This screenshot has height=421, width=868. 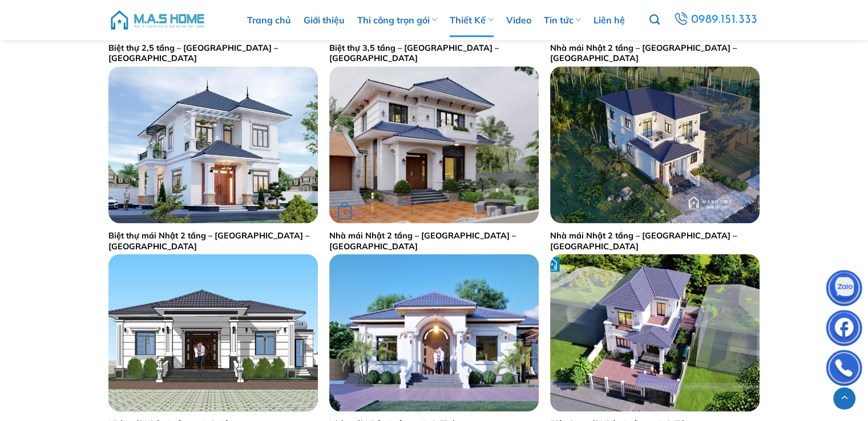 I want to click on a: Giới thiệu, so click(x=324, y=20).